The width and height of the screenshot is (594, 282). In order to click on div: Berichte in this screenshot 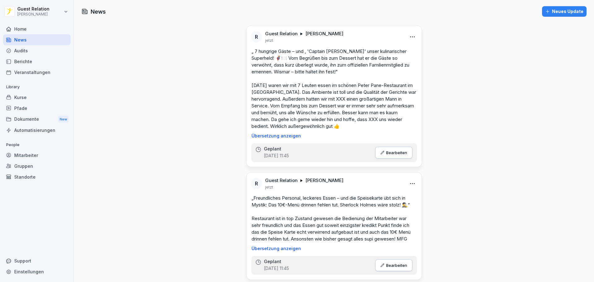, I will do `click(37, 61)`.